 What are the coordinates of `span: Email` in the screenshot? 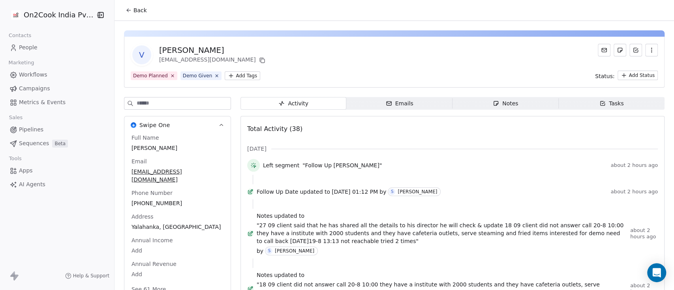 It's located at (139, 162).